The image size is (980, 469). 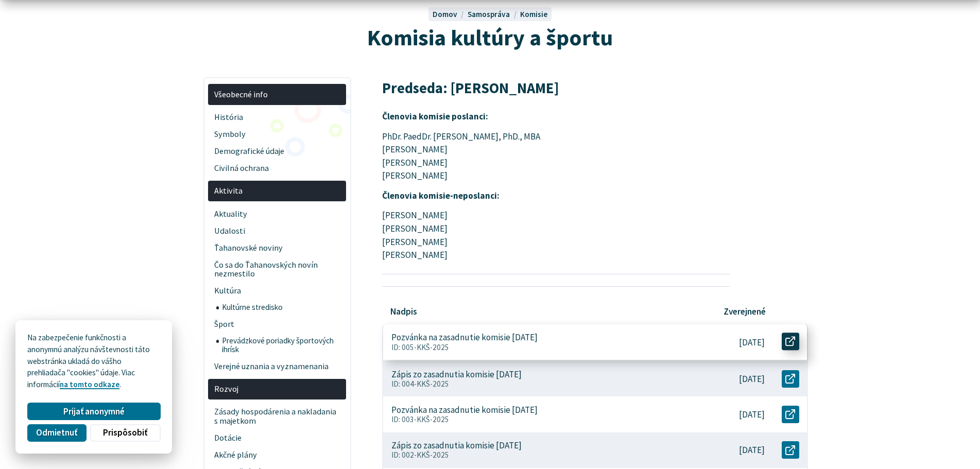 I want to click on span: Symboly, so click(x=277, y=134).